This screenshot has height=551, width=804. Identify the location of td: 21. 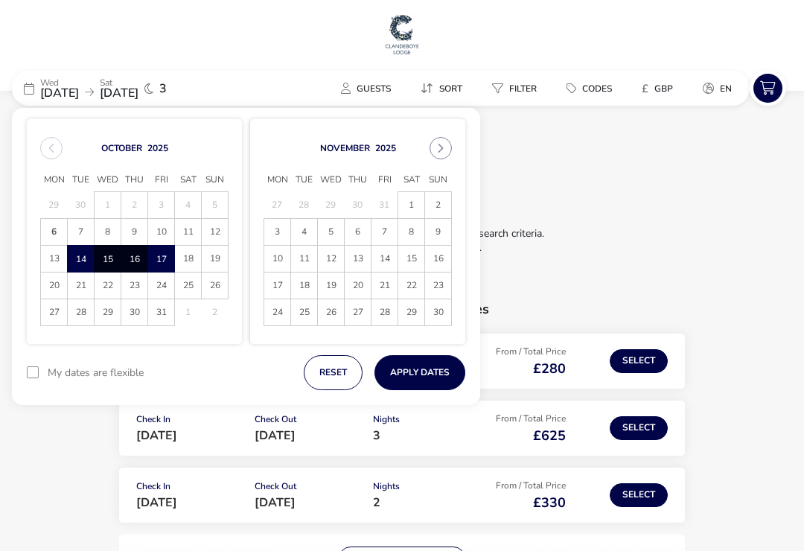
(81, 286).